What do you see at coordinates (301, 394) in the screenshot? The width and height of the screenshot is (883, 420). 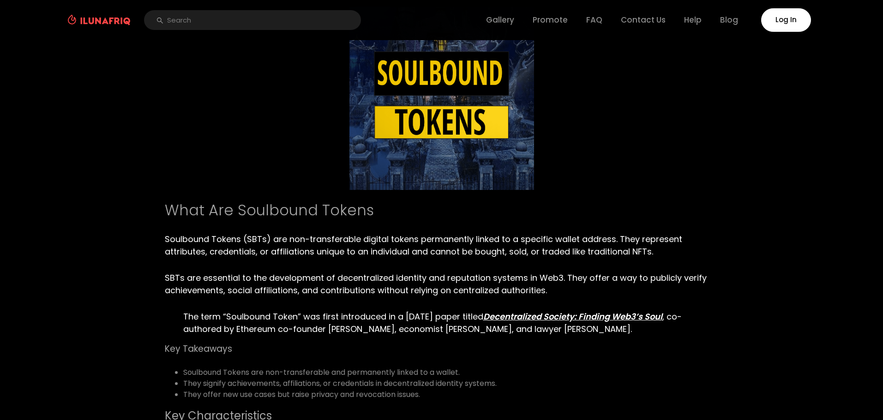 I see `span: They offer new use cases but raise privacy and revocation issues.` at bounding box center [301, 394].